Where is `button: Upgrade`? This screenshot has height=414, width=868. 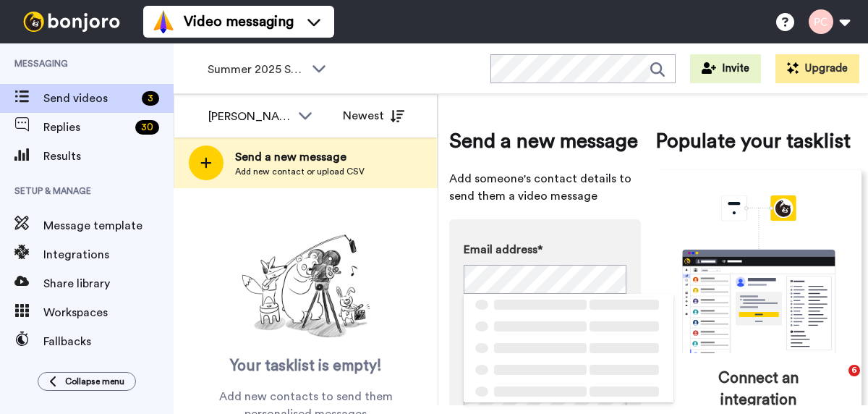 button: Upgrade is located at coordinates (817, 68).